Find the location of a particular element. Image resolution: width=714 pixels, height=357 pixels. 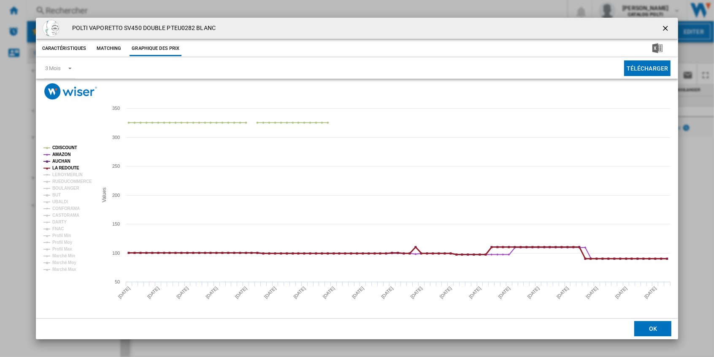

tspan: 150 is located at coordinates (116, 224).